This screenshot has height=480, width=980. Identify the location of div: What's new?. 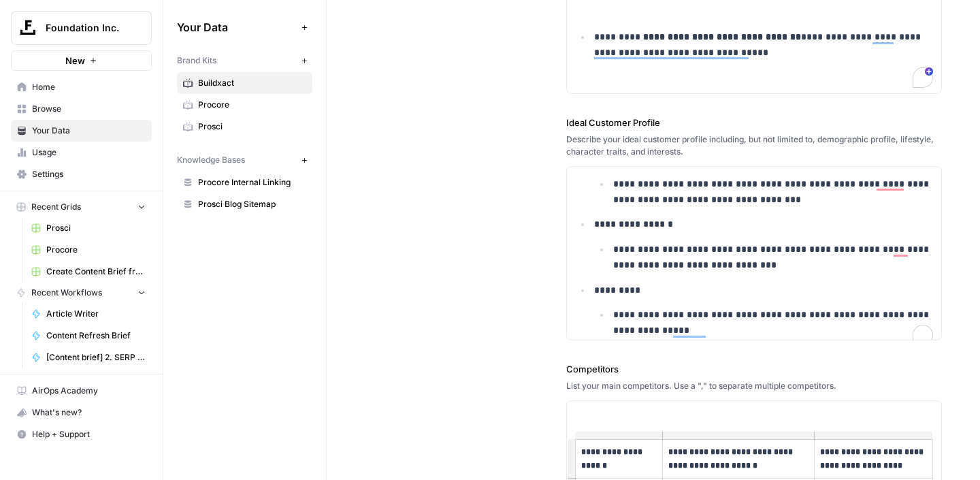
(81, 412).